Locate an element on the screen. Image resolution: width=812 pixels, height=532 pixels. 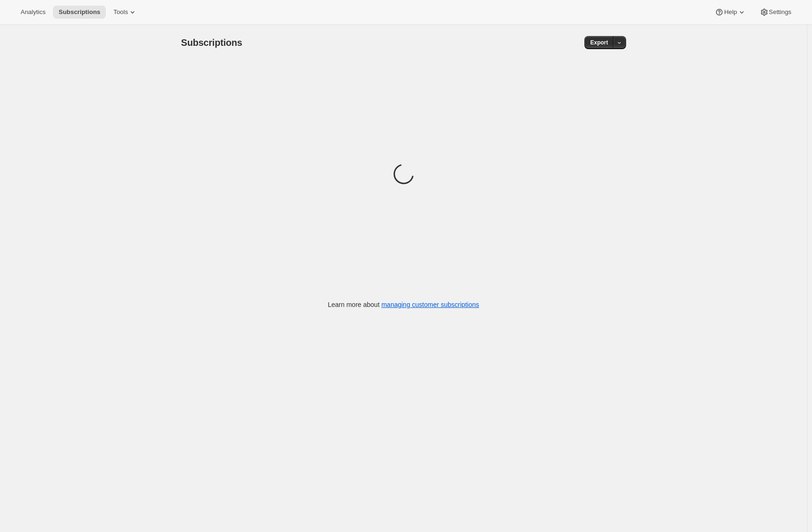
span: Export is located at coordinates (599, 43).